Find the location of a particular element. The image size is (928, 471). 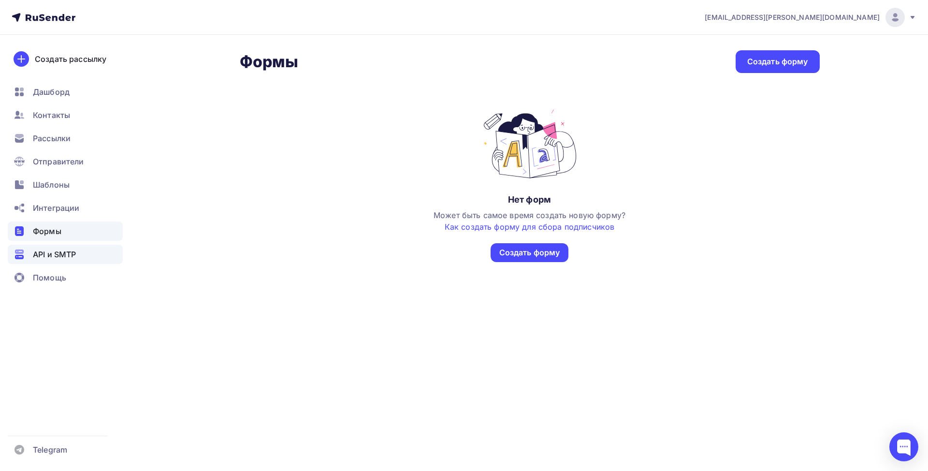

span: API и SMTP is located at coordinates (54, 254).